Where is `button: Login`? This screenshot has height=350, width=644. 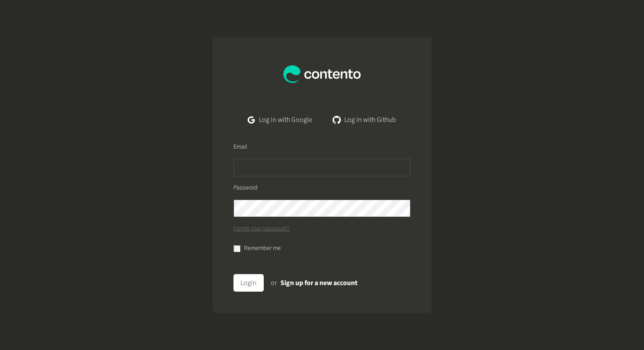
button: Login is located at coordinates (249, 283).